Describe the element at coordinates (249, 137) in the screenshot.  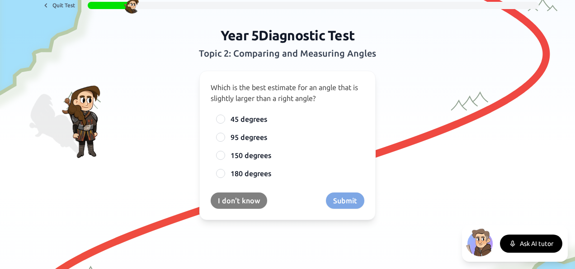
I see `span: 95 degrees` at that location.